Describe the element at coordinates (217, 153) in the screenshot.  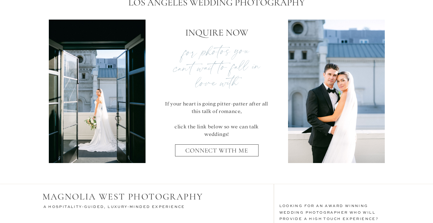
I see `a: connect with me` at that location.